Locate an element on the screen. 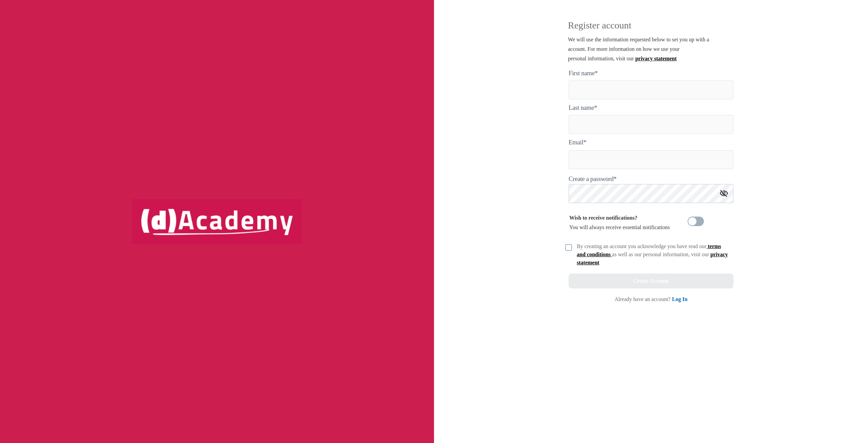 The image size is (868, 443). p: Register account is located at coordinates (653, 28).